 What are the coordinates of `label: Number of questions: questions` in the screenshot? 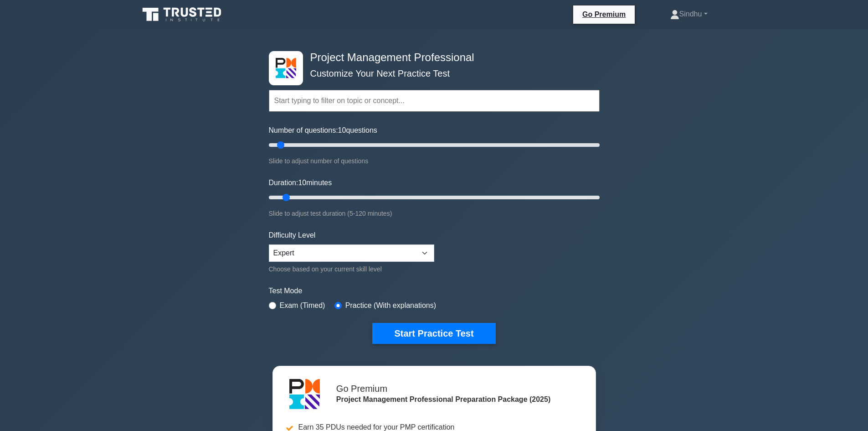 It's located at (323, 130).